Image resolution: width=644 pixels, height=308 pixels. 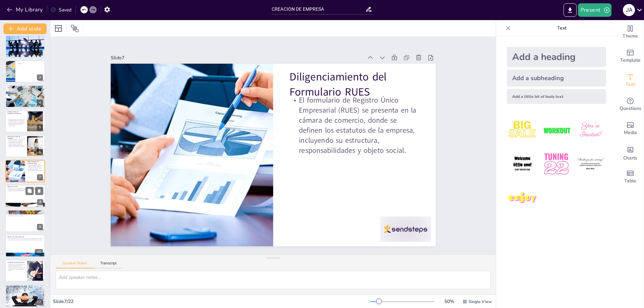 I want to click on p: Apertura de Cuenta Bancaria, so click(x=25, y=236).